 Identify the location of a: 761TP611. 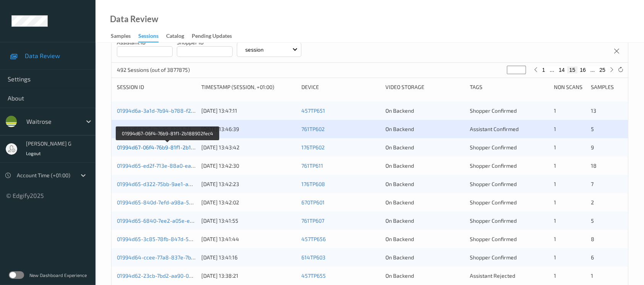
(312, 166).